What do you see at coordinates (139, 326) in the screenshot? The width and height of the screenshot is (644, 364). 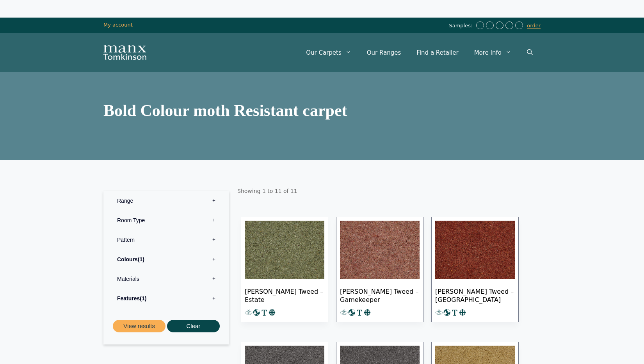 I see `button: View results` at bounding box center [139, 326].